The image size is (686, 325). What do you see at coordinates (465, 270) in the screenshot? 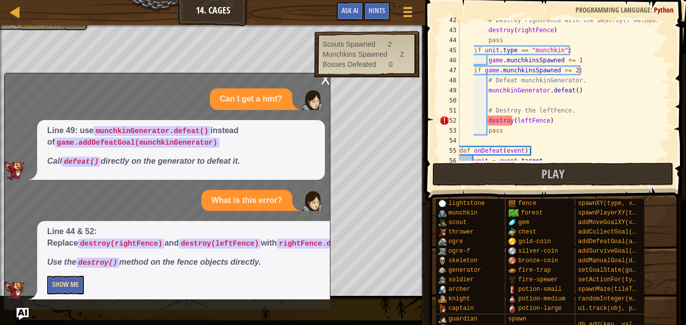
I see `span: generator` at bounding box center [465, 270].